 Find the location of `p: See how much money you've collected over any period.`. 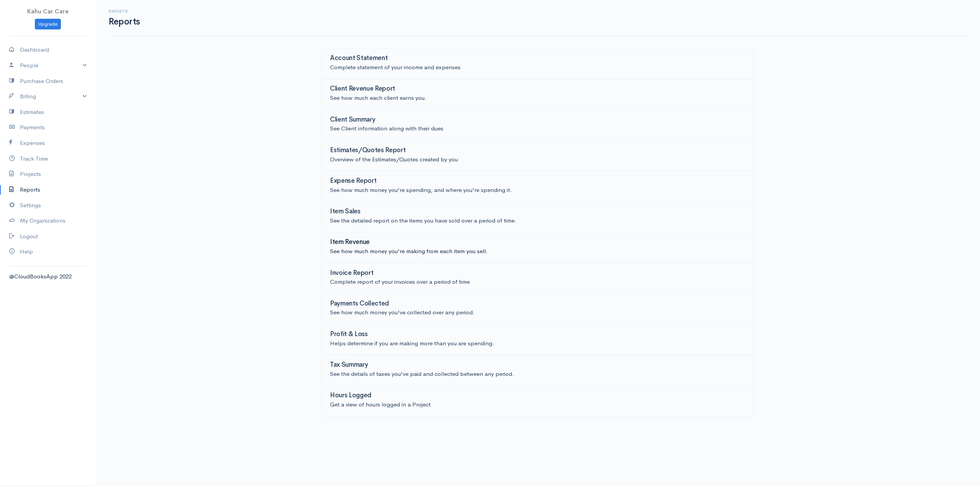

p: See how much money you've collected over any period. is located at coordinates (538, 313).